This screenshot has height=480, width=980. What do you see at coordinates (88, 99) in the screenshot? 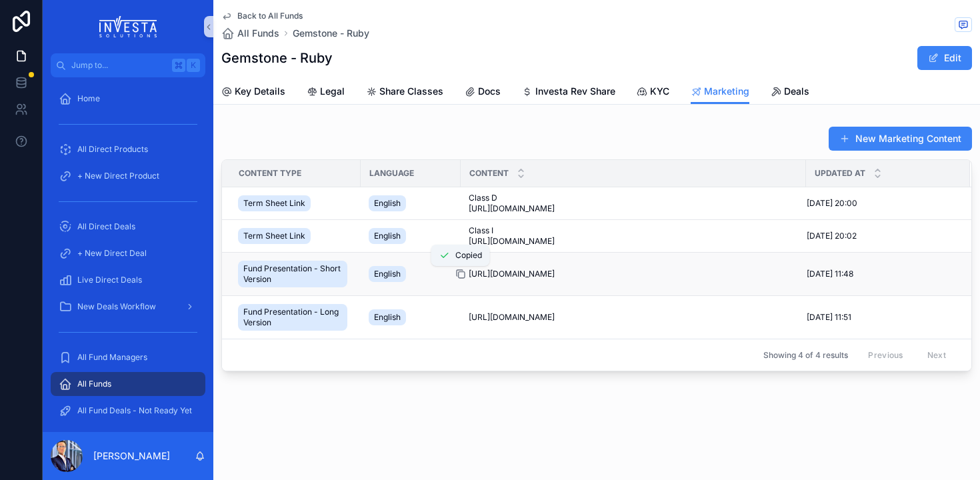
I see `span: Home` at bounding box center [88, 99].